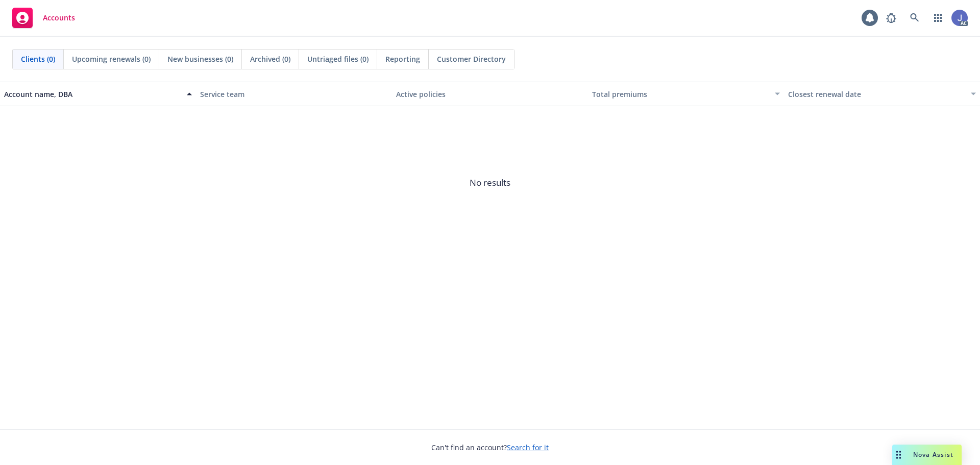 This screenshot has width=980, height=465. I want to click on div: Service team, so click(294, 94).